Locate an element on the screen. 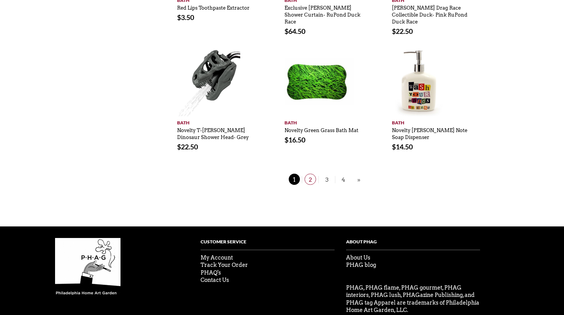 The image size is (564, 315). h4: Customer Service is located at coordinates (268, 244).